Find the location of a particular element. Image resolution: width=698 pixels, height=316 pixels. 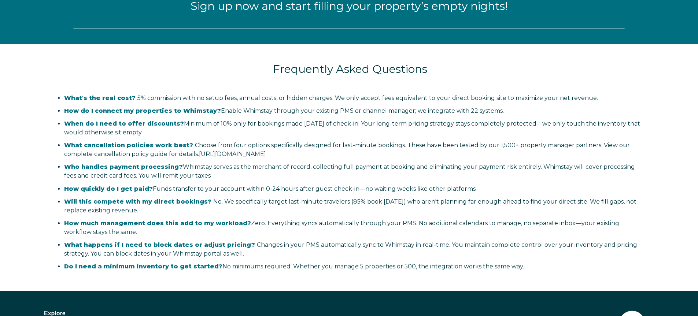

span: Will this compete with my direct bookings? is located at coordinates (138, 202).